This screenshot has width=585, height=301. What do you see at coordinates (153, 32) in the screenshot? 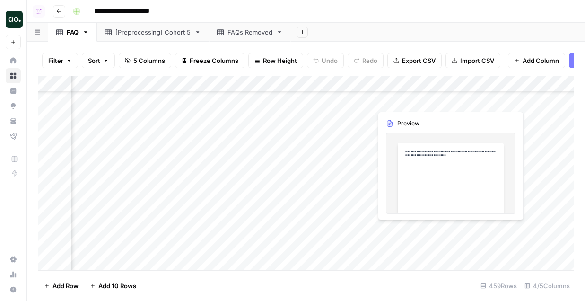
I see `a: [Preprocessing] Cohort 5` at bounding box center [153, 32].